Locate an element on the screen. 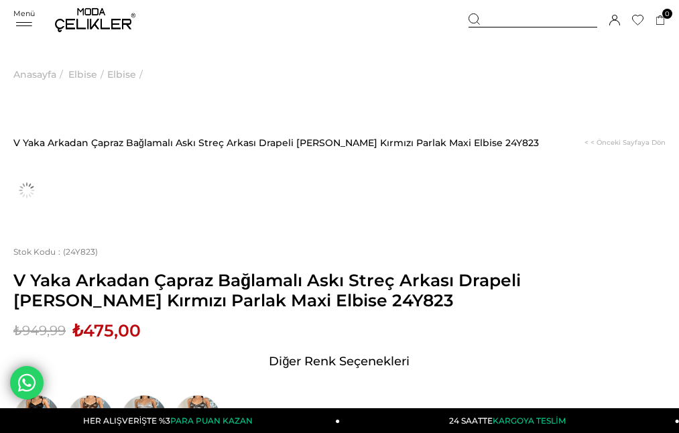 The image size is (679, 433). a: 0 is located at coordinates (661, 20).